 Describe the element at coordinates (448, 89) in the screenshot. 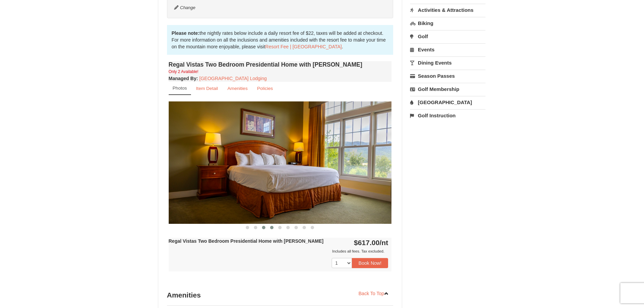

I see `a: Golf Membership` at that location.